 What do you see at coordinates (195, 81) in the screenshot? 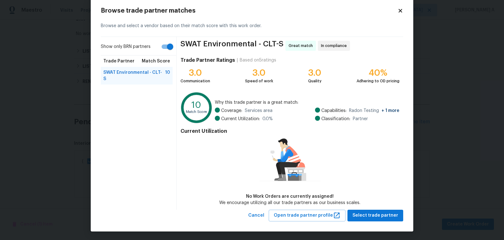
I see `div: Communication` at bounding box center [195, 81].